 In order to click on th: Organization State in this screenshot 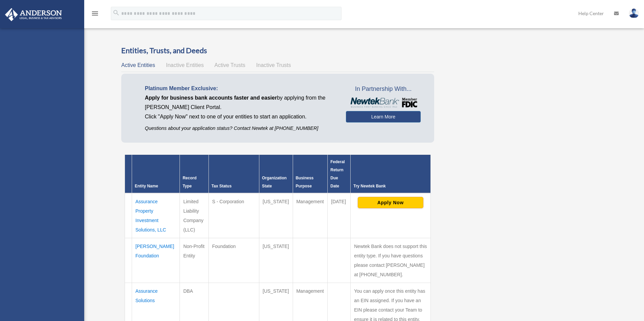, I will do `click(276, 174)`.